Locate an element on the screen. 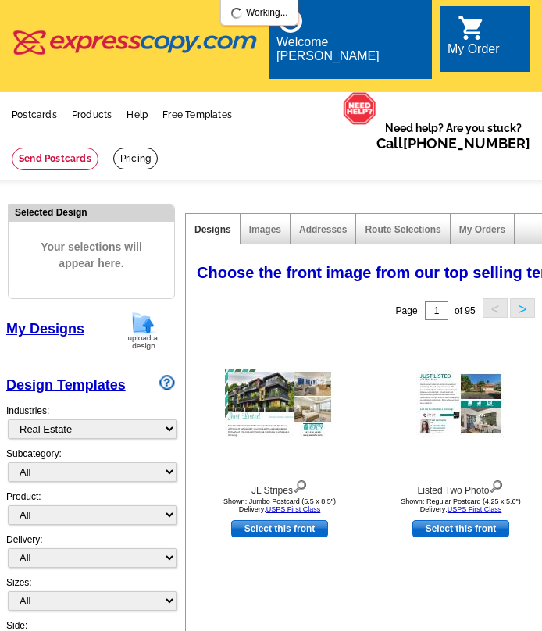 The height and width of the screenshot is (631, 542). a: Images is located at coordinates (265, 230).